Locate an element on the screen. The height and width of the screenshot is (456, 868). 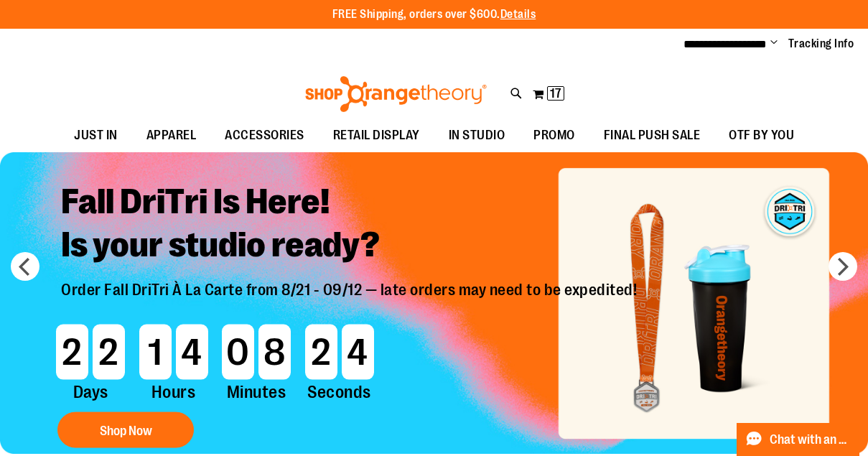
p: Order Fall DriTri À La Carte from 8/21 - 09/12 — late orders may need to be expedited! is located at coordinates (350, 298).